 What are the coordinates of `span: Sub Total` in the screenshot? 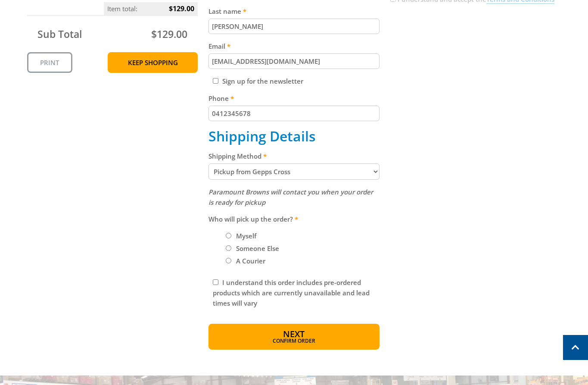 It's located at (59, 34).